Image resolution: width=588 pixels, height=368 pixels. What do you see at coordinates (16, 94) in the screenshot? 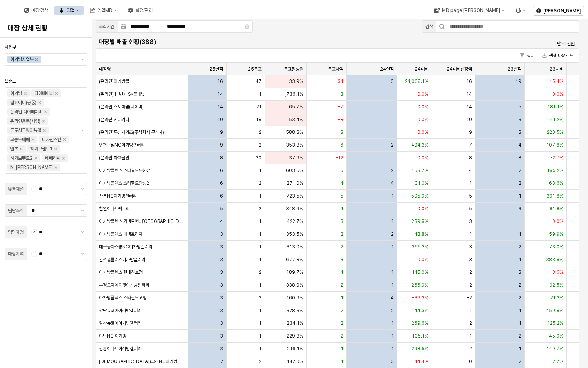
I see `div: 아가방` at bounding box center [16, 94].